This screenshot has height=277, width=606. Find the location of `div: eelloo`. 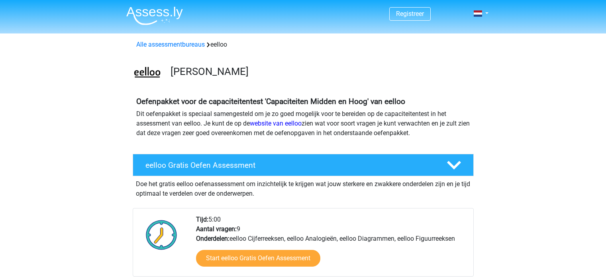

div: eelloo is located at coordinates (303, 45).